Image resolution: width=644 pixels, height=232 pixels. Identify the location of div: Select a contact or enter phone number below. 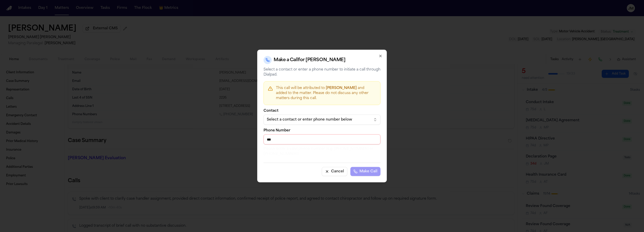
(318, 120).